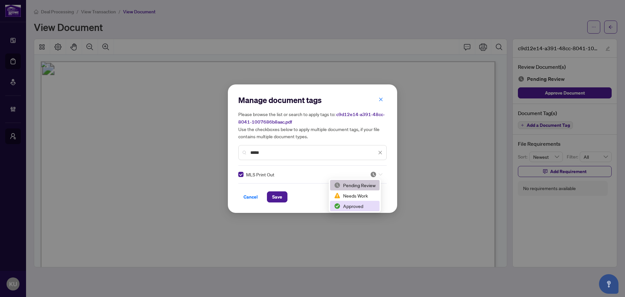 This screenshot has height=297, width=625. I want to click on div: Approved, so click(355, 206).